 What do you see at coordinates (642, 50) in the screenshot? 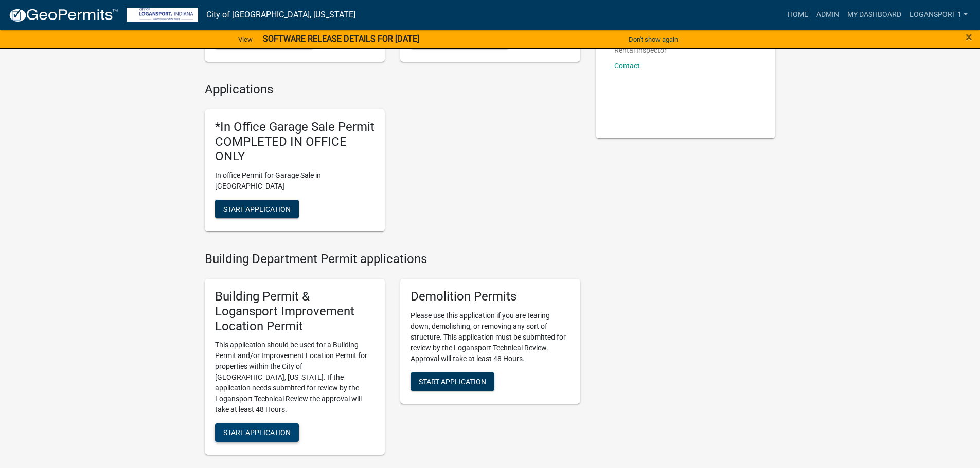
I see `p: Rental Inspector` at bounding box center [642, 50].